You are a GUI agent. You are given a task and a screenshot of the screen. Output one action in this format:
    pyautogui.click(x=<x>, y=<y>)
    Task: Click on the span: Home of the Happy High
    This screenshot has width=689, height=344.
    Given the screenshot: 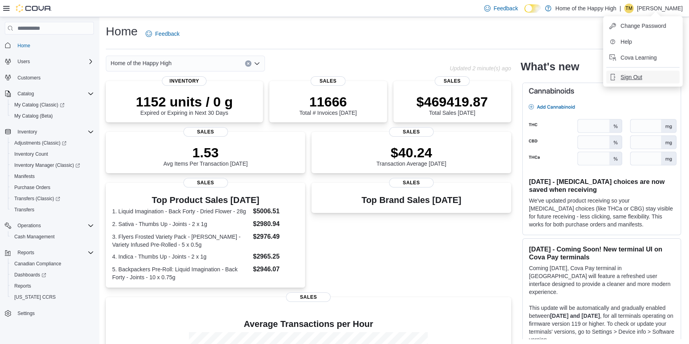 What is the action you would take?
    pyautogui.click(x=141, y=63)
    